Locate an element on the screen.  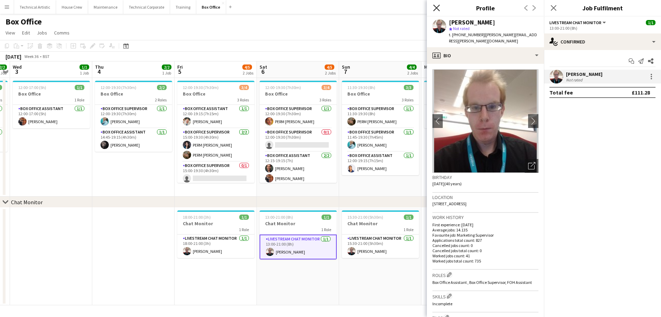
button: Technical Artistic is located at coordinates (35, 7).